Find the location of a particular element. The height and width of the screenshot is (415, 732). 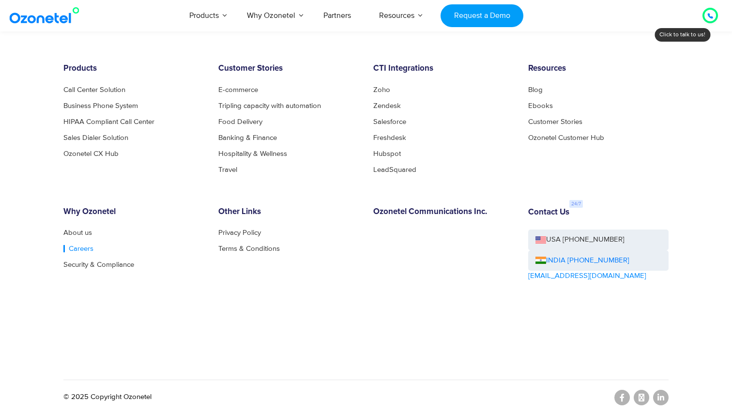

a: Sales Dialer Solution is located at coordinates (96, 137).